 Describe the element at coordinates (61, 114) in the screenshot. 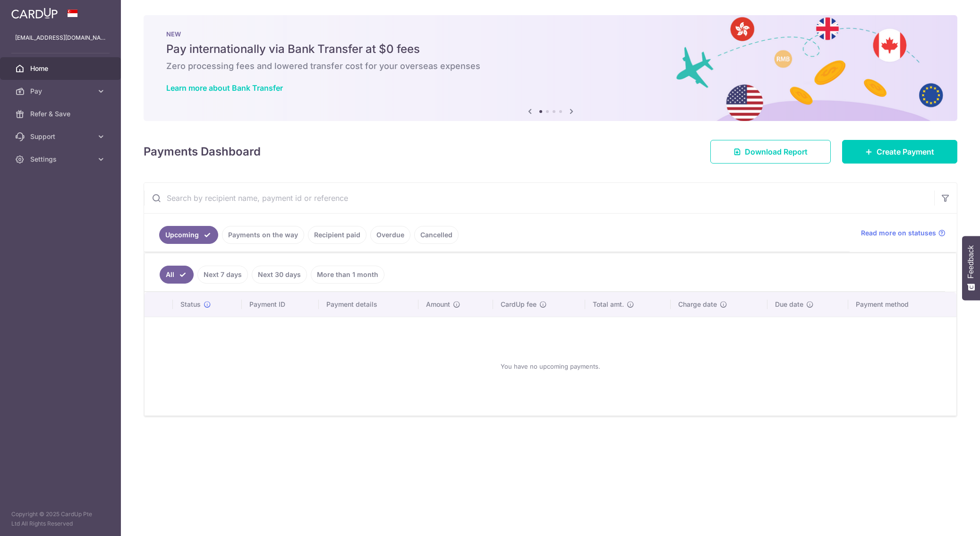

I see `span: Refer & Save` at that location.